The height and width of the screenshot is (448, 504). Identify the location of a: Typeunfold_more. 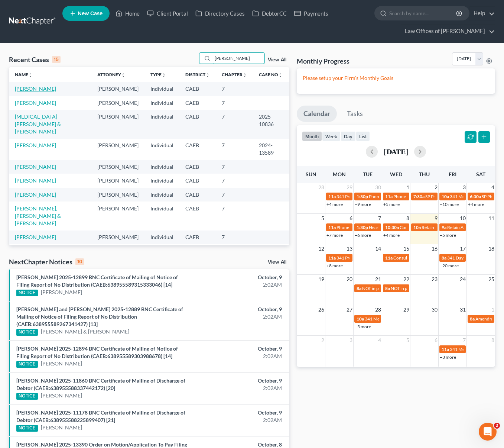
(158, 74).